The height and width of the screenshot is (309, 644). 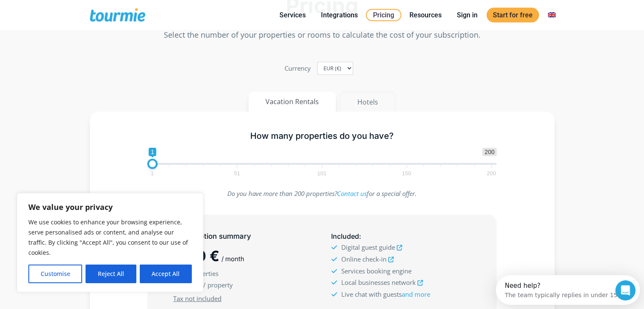 I want to click on span: Included, so click(x=345, y=236).